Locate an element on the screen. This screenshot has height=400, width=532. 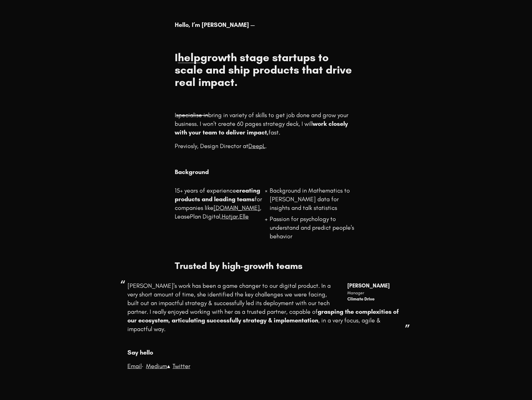
a: DeepL is located at coordinates (257, 146).